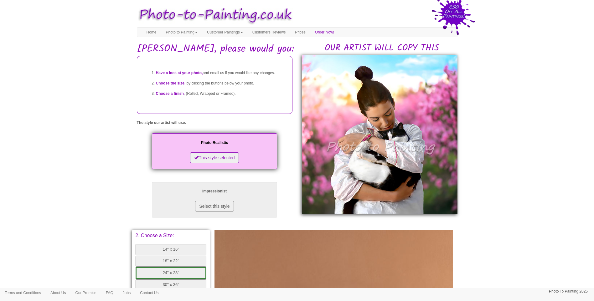 This screenshot has width=594, height=301. Describe the element at coordinates (182, 32) in the screenshot. I see `a: Photo to Painting` at that location.